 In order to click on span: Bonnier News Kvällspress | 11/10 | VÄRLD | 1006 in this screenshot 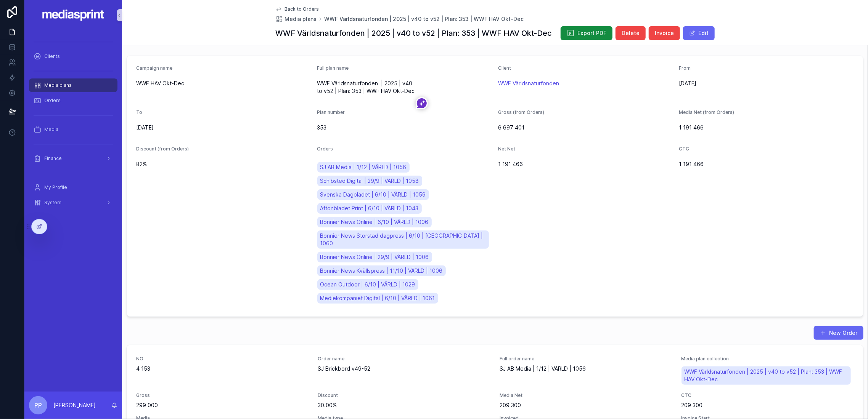, I will do `click(382, 271)`.